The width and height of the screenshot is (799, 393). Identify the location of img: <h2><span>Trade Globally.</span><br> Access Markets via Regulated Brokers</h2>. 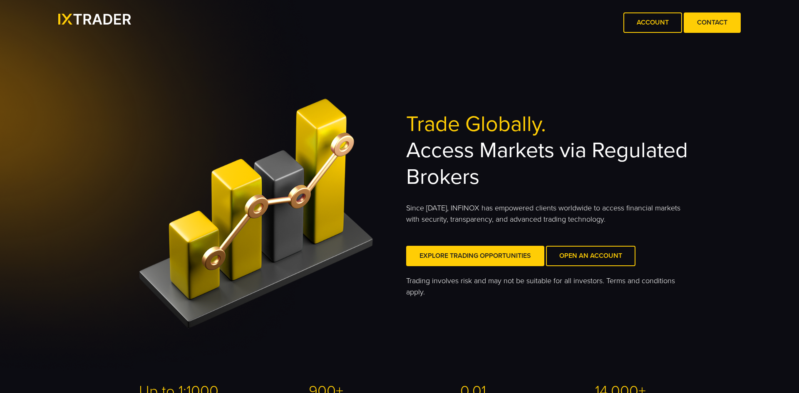
(250, 215).